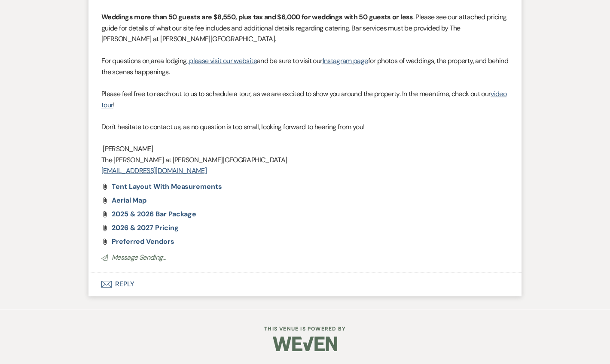  I want to click on a: , please visit our website, so click(221, 61).